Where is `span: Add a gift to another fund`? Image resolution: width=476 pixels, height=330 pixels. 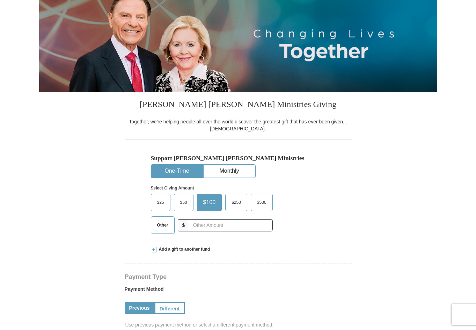
span: Add a gift to another fund is located at coordinates (183, 249).